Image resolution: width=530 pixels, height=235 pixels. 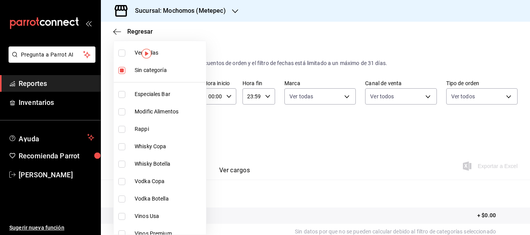 I want to click on span: Rappi, so click(x=169, y=129).